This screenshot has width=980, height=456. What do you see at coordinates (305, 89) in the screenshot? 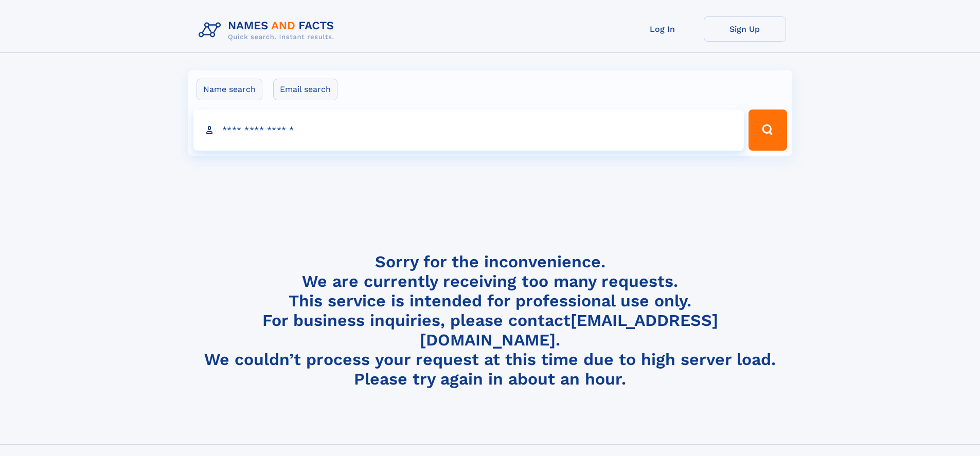
I see `label: Email search` at bounding box center [305, 89].